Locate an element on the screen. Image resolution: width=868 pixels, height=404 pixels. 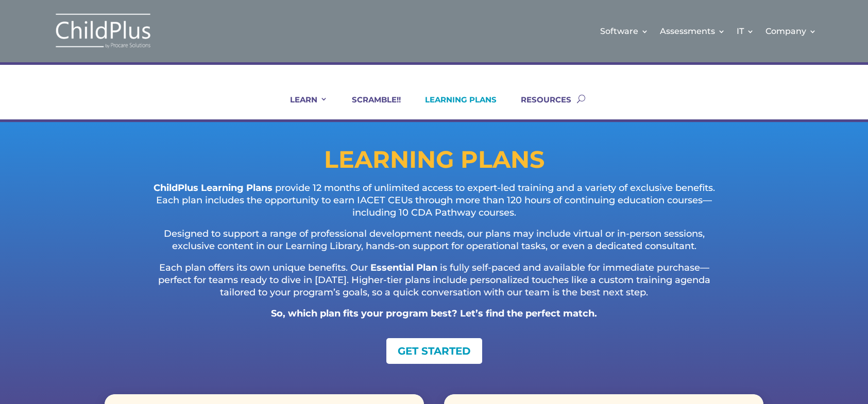
a: LEARNING PLANS is located at coordinates (455, 107).